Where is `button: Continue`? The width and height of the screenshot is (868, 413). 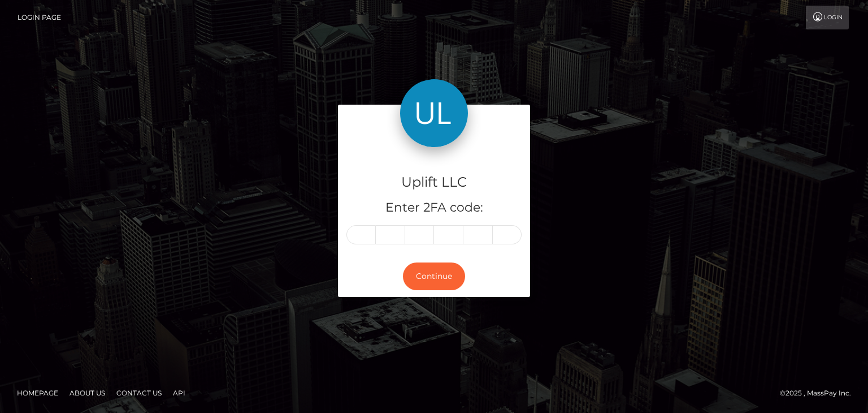 button: Continue is located at coordinates (434, 276).